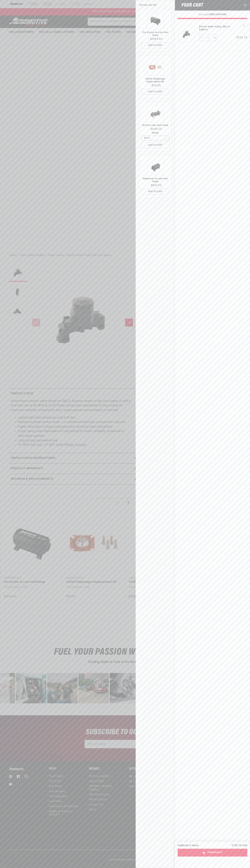  I want to click on p: $752.75 USD, so click(239, 846).